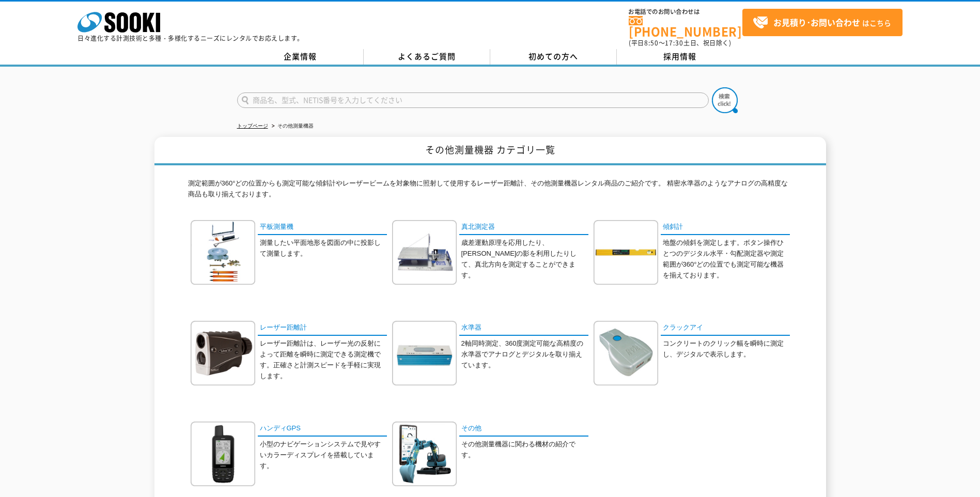 Image resolution: width=980 pixels, height=497 pixels. I want to click on img: レーザー距離計, so click(223, 353).